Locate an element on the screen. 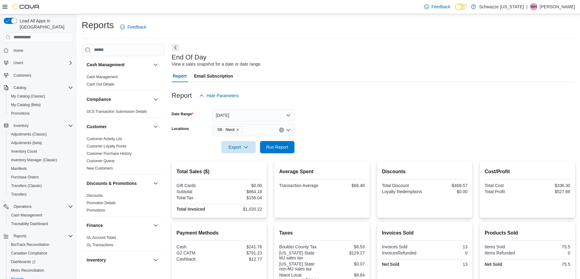 The width and height of the screenshot is (580, 279). span: Users is located at coordinates (42, 63).